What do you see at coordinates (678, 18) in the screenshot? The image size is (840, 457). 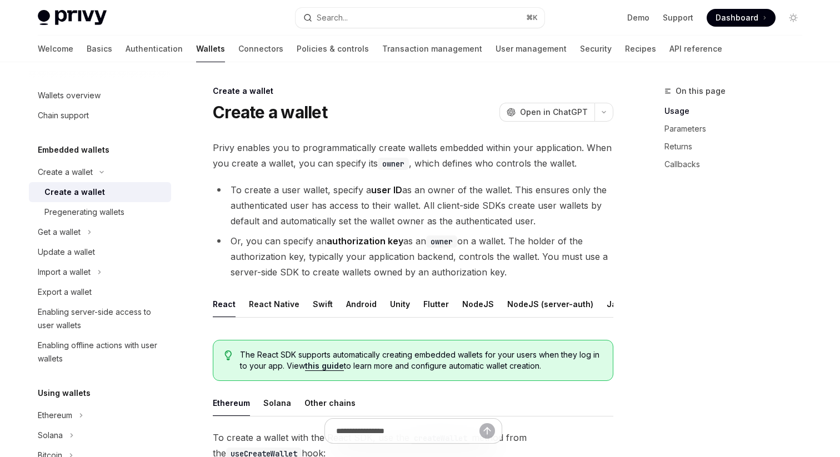 I see `a: Support` at bounding box center [678, 18].